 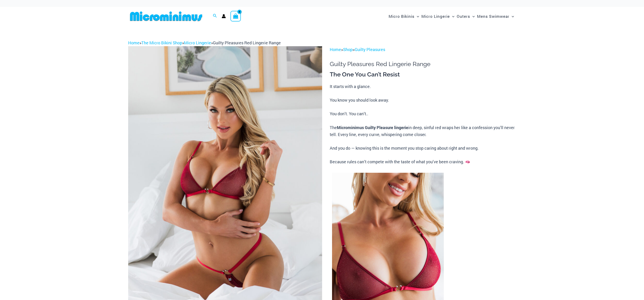 I want to click on span: Mens Swimwear, so click(x=493, y=16).